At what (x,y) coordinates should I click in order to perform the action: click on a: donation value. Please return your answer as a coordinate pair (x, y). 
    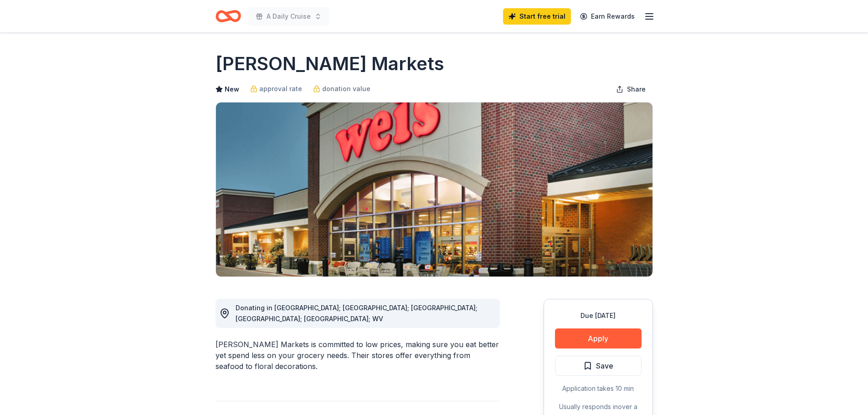
    Looking at the image, I should click on (342, 89).